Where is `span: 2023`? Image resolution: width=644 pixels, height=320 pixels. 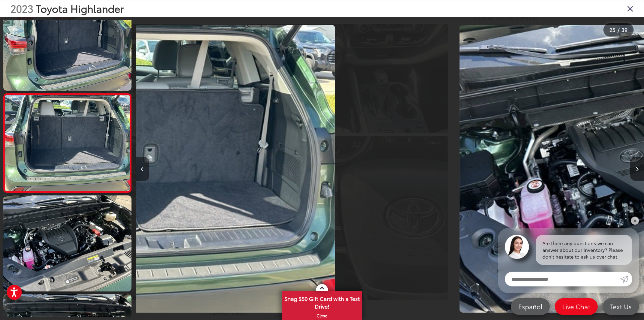
span: 2023 is located at coordinates (22, 8).